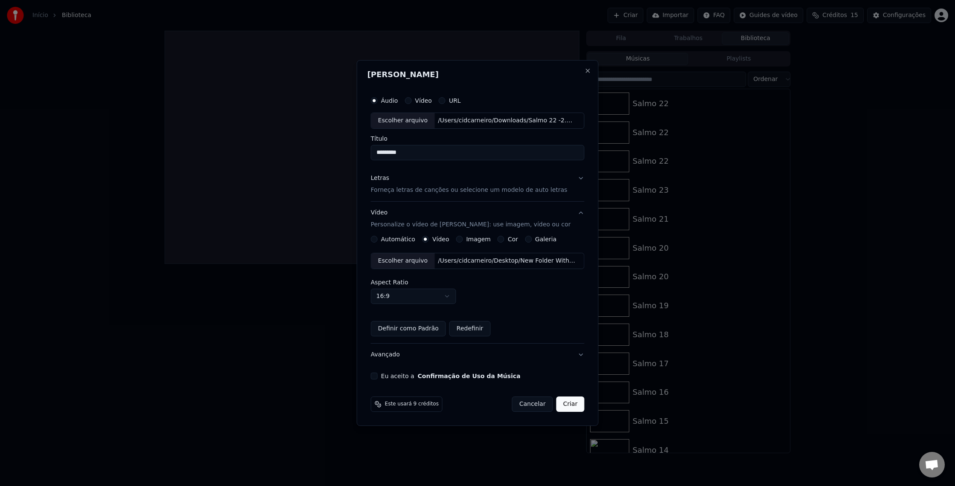  What do you see at coordinates (513, 239) in the screenshot?
I see `label: Cor` at bounding box center [513, 239].